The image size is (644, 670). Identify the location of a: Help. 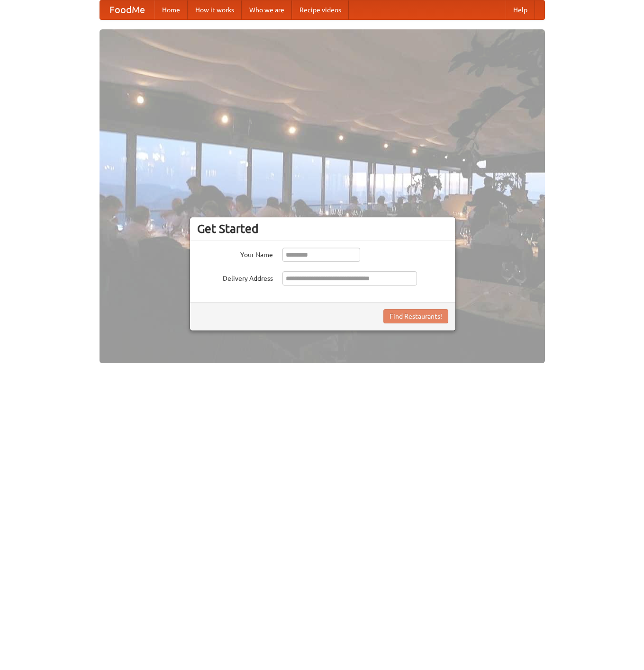
(520, 10).